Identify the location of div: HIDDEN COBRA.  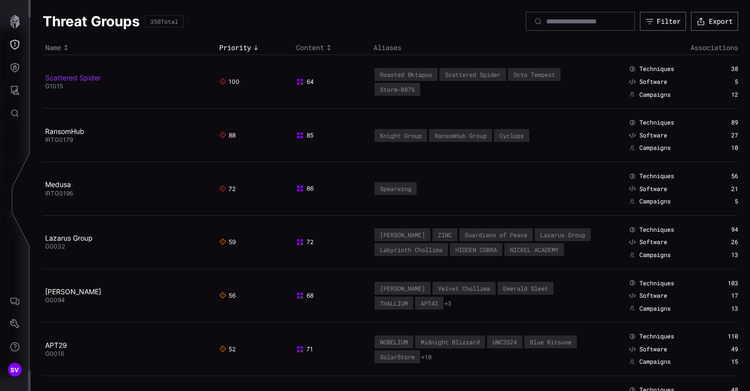
(476, 250).